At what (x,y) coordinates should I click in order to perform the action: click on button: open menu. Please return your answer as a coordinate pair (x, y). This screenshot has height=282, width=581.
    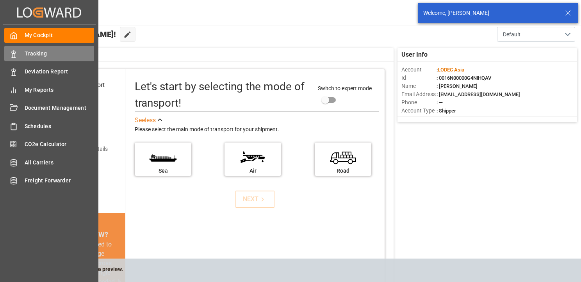
    Looking at the image, I should click on (536, 34).